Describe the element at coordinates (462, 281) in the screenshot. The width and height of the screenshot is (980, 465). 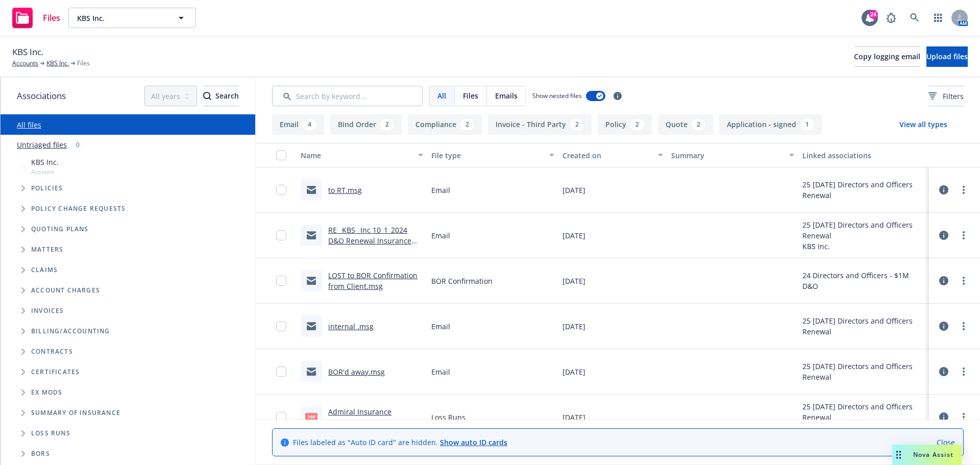
I see `span: BOR Confirmation` at that location.